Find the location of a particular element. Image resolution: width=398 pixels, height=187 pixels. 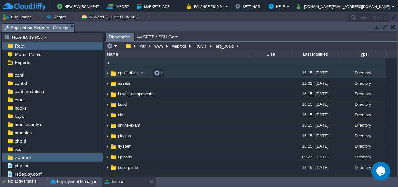

button: Region is located at coordinates (57, 17).